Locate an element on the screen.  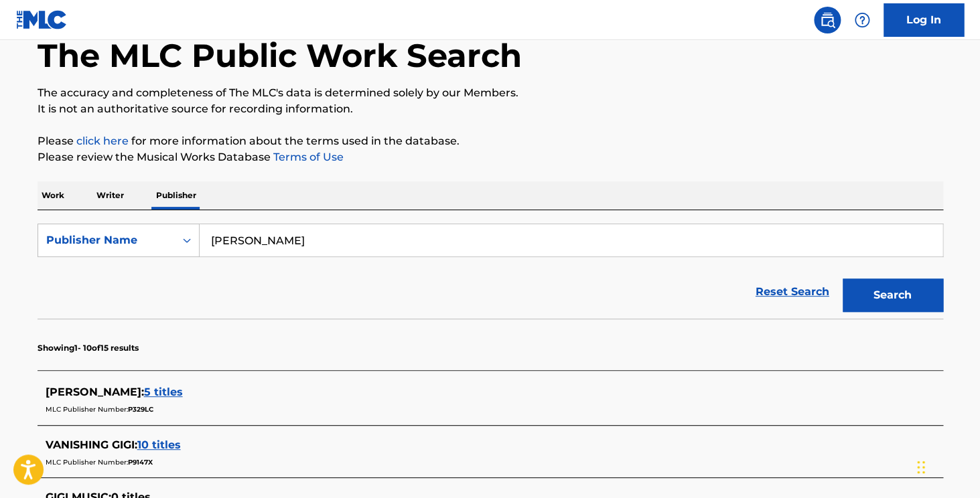
button: Search is located at coordinates (892, 295).